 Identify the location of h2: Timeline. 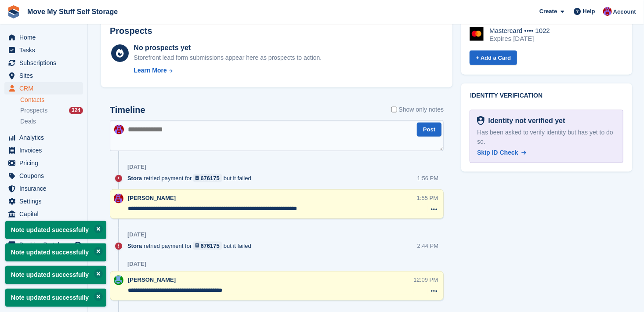
(127, 110).